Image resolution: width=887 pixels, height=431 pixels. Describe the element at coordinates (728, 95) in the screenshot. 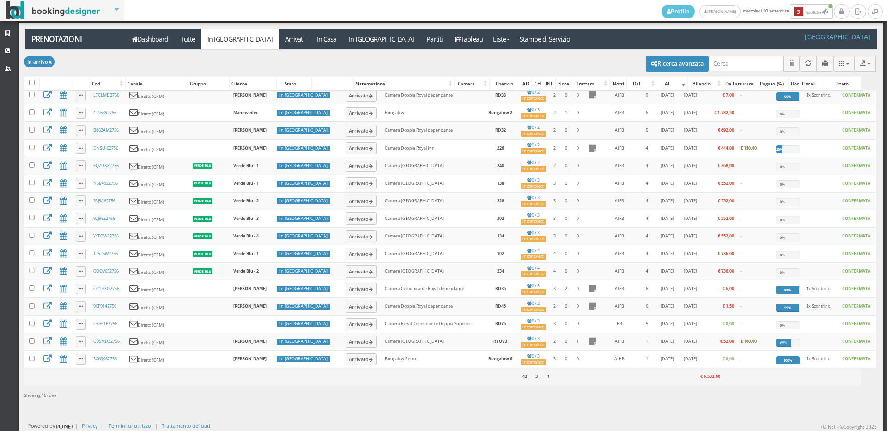

I see `b: € 7,00` at that location.